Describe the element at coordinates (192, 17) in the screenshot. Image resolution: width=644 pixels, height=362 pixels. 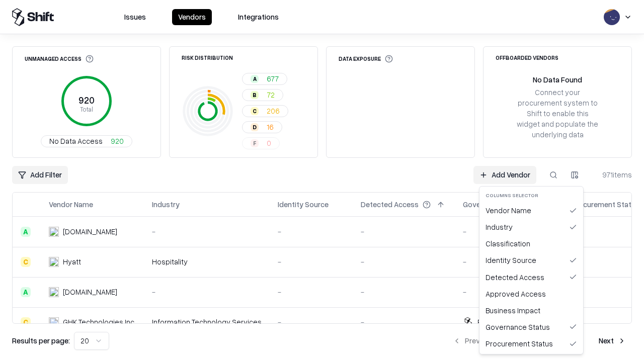
I see `button: Vendors` at that location.